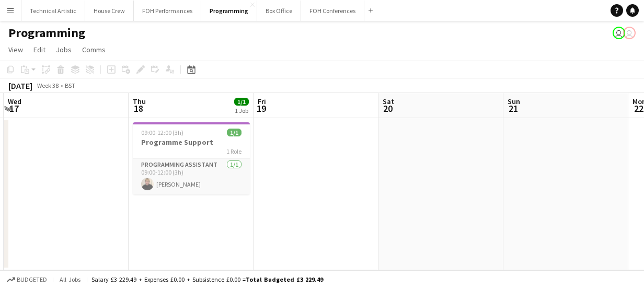 The width and height of the screenshot is (644, 288). What do you see at coordinates (48, 86) in the screenshot?
I see `span: Week 38` at bounding box center [48, 86].